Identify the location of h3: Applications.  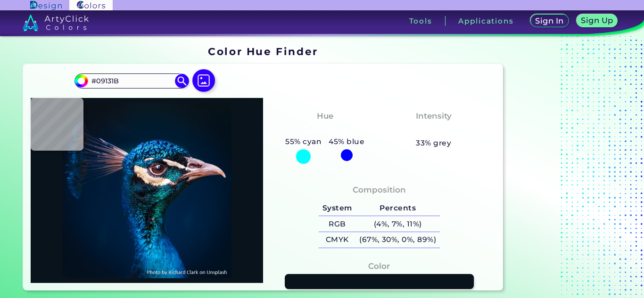
(485, 21).